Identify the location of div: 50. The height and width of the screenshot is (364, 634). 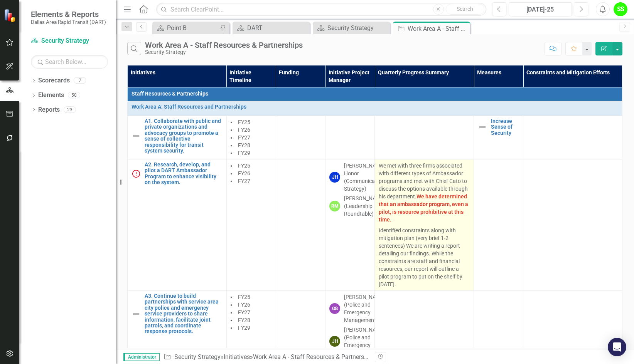
(74, 95).